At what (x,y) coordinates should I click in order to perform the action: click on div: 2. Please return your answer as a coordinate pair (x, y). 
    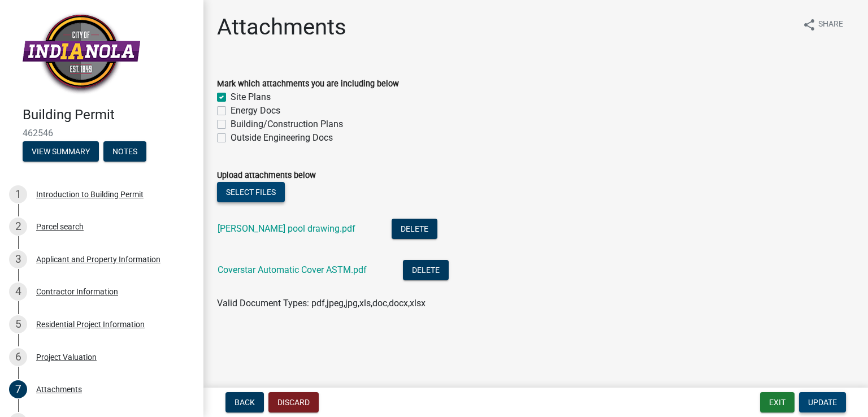
    Looking at the image, I should click on (18, 227).